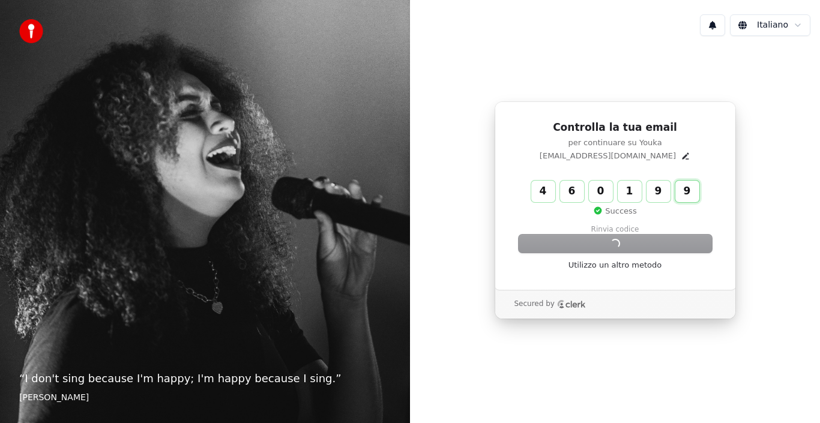  What do you see at coordinates (205, 379) in the screenshot?
I see `p: “ I don't sing because I'm happy; I'm happy because I sing. ”` at bounding box center [205, 379].